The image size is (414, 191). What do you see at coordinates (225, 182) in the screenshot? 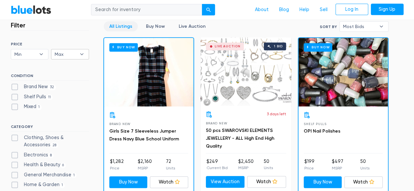
I see `a: View Auction` at bounding box center [225, 182].